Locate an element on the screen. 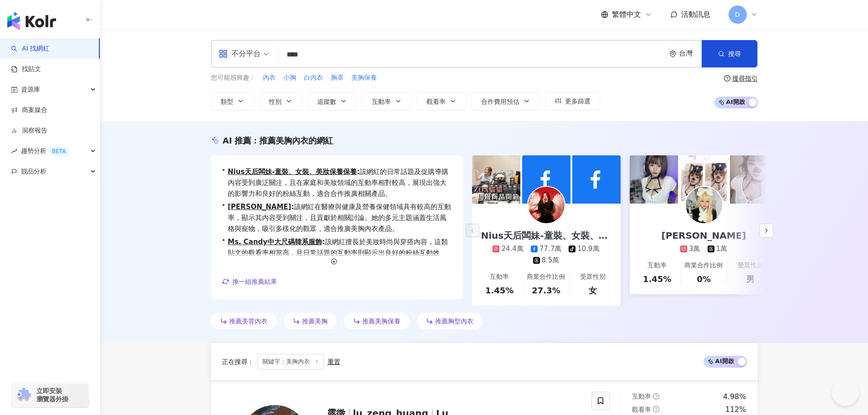 The height and width of the screenshot is (415, 868). div: 0% is located at coordinates (704, 279).